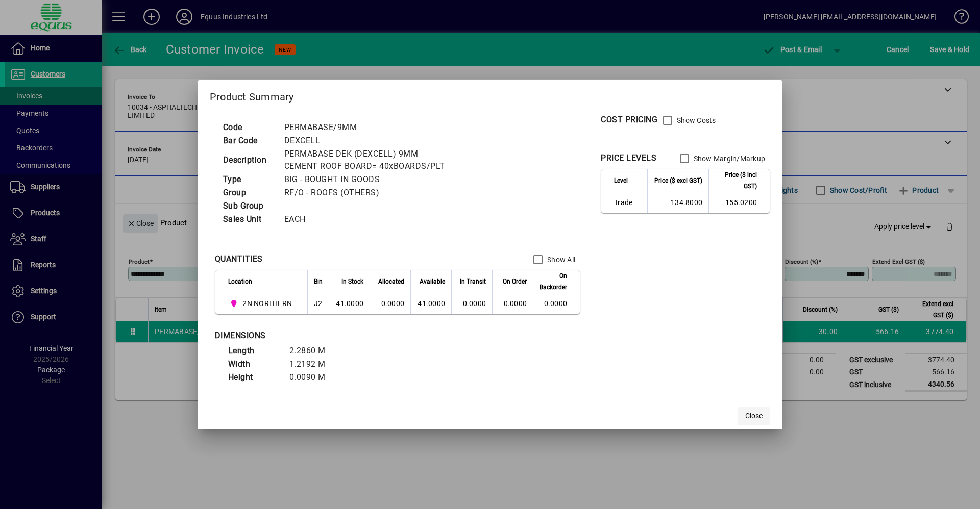  I want to click on td: Sales Unit, so click(248, 219).